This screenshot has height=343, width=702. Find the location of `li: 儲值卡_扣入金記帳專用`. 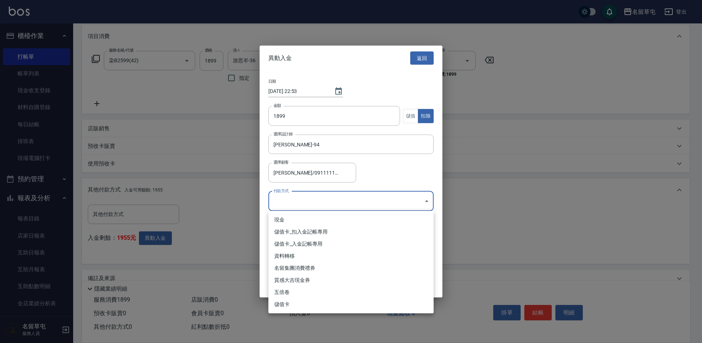

li: 儲值卡_扣入金記帳專用 is located at coordinates (351, 231).